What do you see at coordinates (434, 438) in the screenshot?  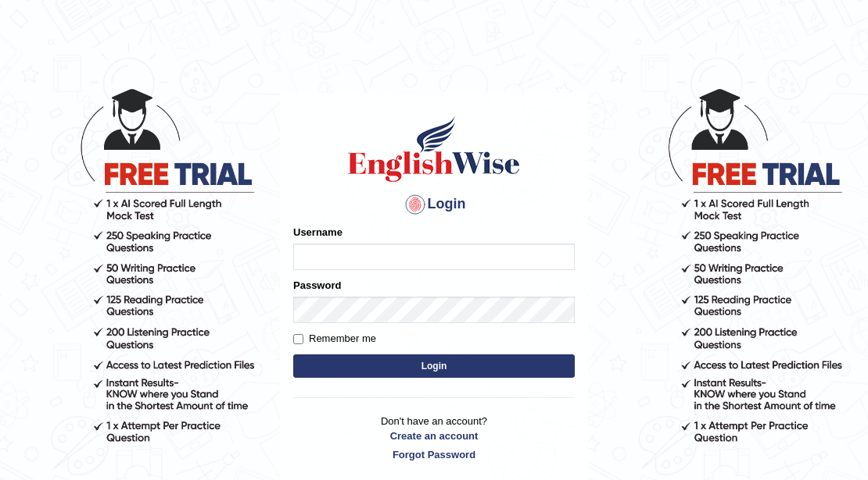 I see `p: Don't have an account?` at bounding box center [434, 438].